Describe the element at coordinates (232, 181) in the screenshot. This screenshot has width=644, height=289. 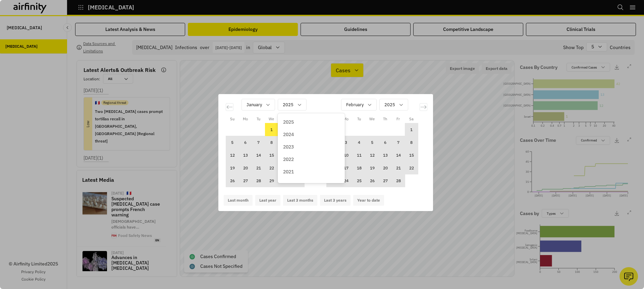
I see `td: Selected. Sunday, January 26, 2025` at that location.